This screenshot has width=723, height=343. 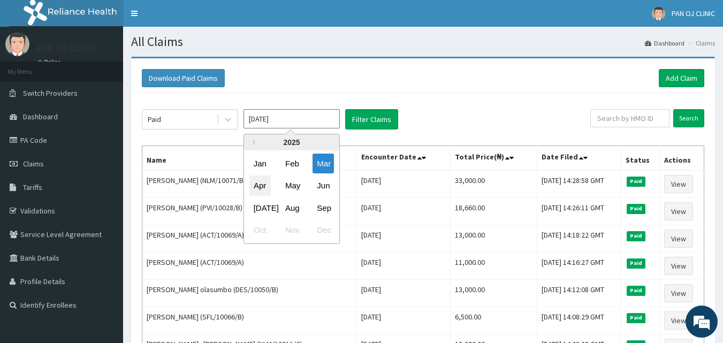 What do you see at coordinates (105, 157) in the screenshot?
I see `span: We're online!` at bounding box center [105, 157].